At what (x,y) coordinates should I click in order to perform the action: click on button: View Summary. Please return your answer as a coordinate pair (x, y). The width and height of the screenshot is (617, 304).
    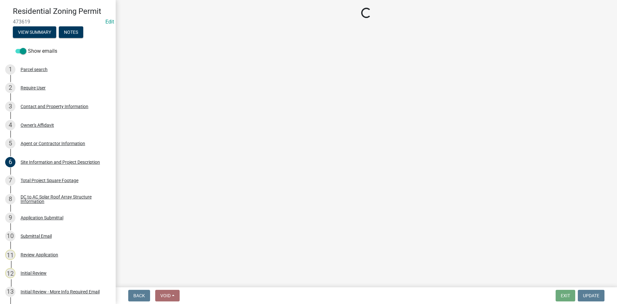
    Looking at the image, I should click on (34, 32).